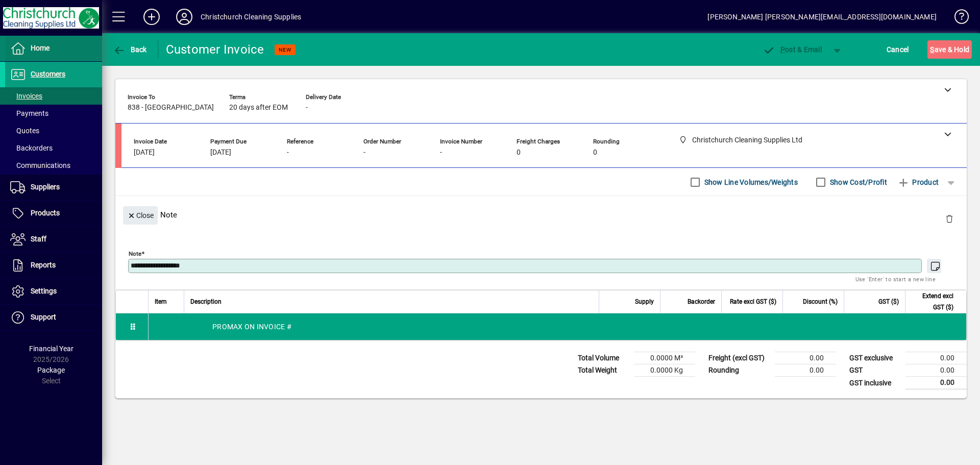 The image size is (980, 465). What do you see at coordinates (43, 291) in the screenshot?
I see `span: Settings` at bounding box center [43, 291].